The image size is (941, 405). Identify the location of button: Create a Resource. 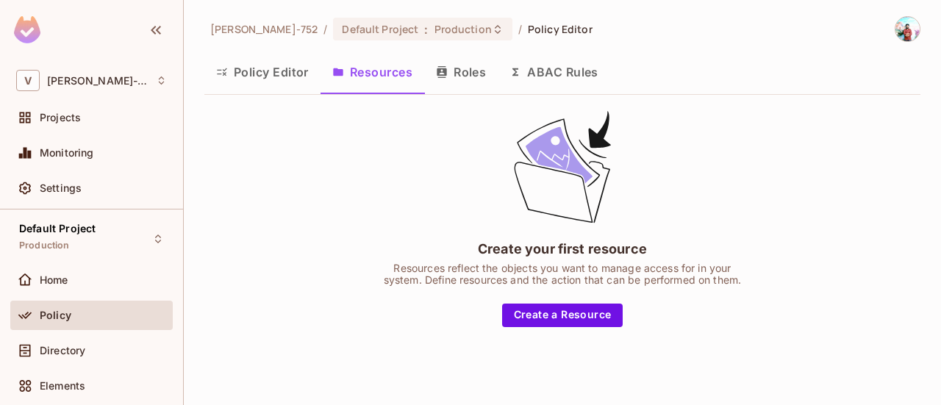
(562, 315).